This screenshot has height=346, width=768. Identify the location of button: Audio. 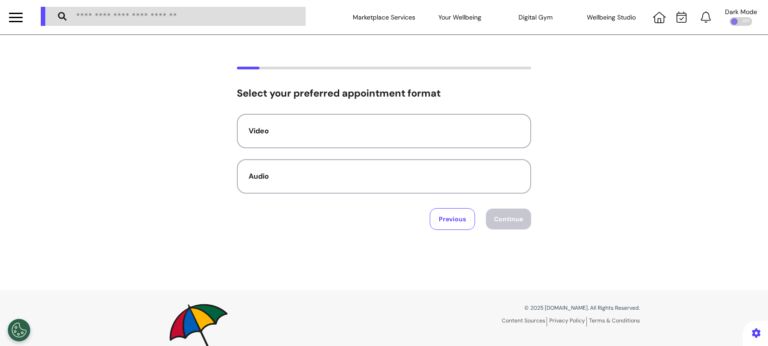
(384, 176).